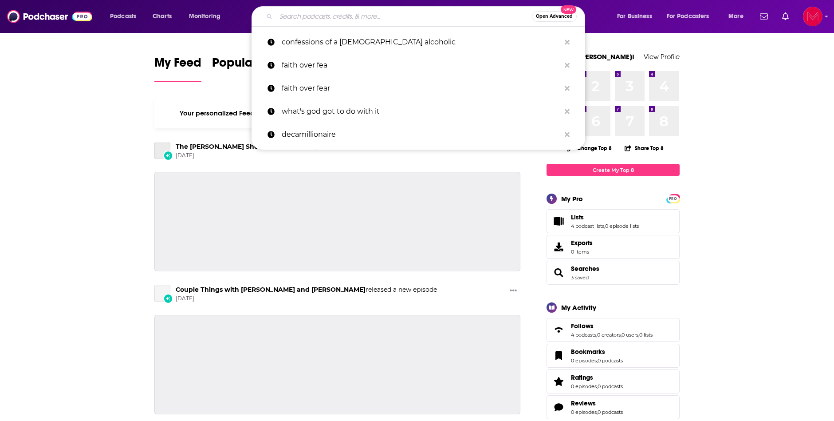 The height and width of the screenshot is (421, 834). What do you see at coordinates (582, 252) in the screenshot?
I see `span: 0 items` at bounding box center [582, 252].